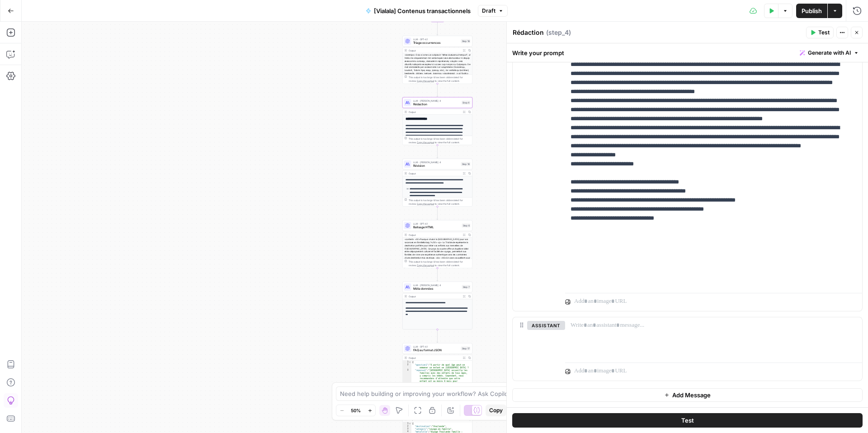 The height and width of the screenshot is (433, 868). Describe the element at coordinates (436, 166) in the screenshot. I see `span: Révision` at that location.